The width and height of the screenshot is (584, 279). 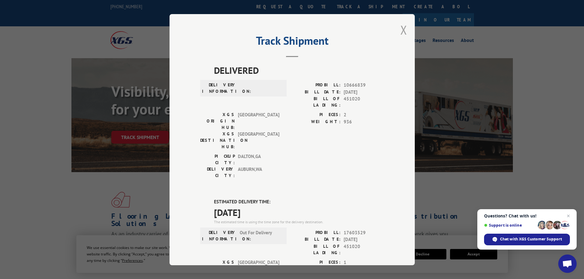 I want to click on span: 2, so click(x=364, y=115).